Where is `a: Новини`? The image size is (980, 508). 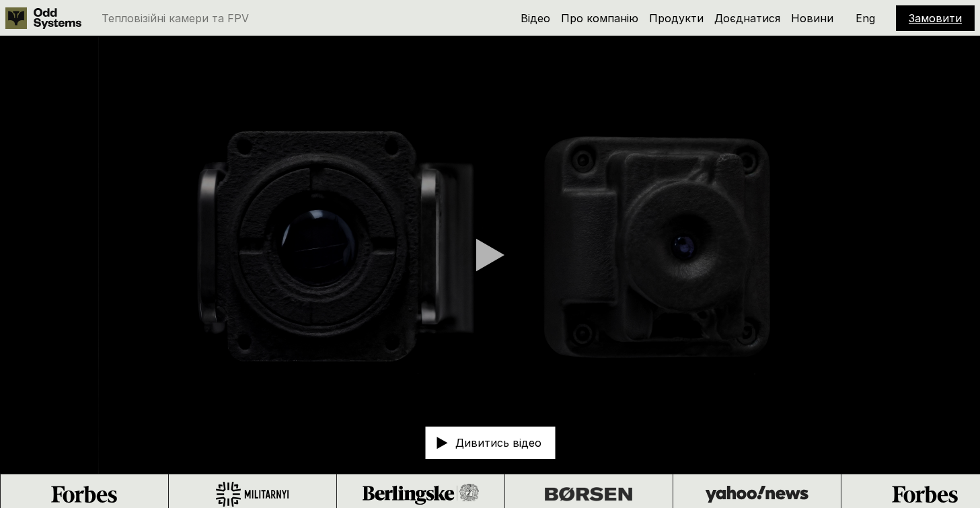 a: Новини is located at coordinates (813, 18).